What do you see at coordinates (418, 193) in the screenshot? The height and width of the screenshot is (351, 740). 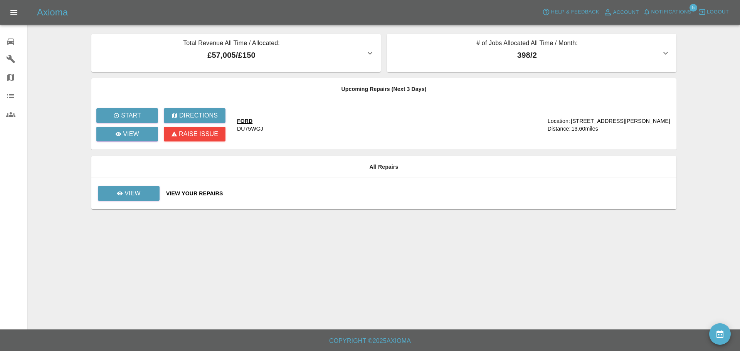 I see `a: View Your Repairs` at bounding box center [418, 193].